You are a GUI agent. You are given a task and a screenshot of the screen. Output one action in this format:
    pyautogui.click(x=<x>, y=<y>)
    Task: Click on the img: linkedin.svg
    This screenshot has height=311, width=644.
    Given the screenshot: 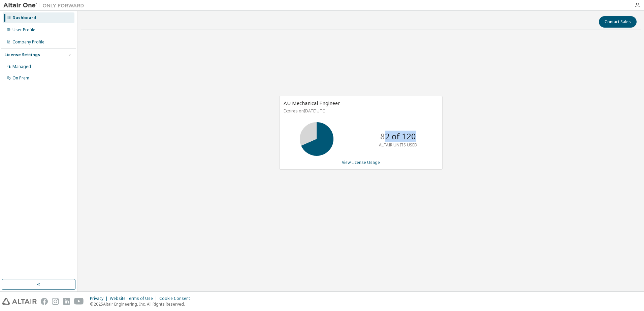 What is the action you would take?
    pyautogui.click(x=66, y=301)
    